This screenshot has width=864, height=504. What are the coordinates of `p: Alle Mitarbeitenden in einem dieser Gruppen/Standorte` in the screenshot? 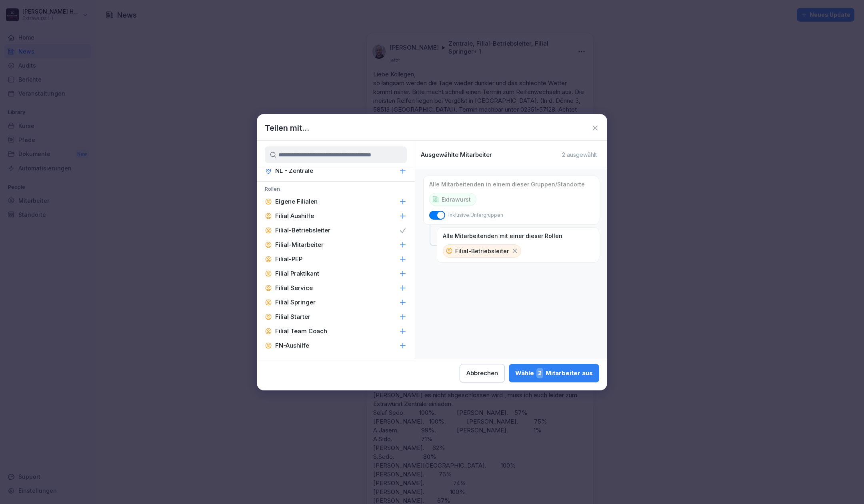 It's located at (507, 184).